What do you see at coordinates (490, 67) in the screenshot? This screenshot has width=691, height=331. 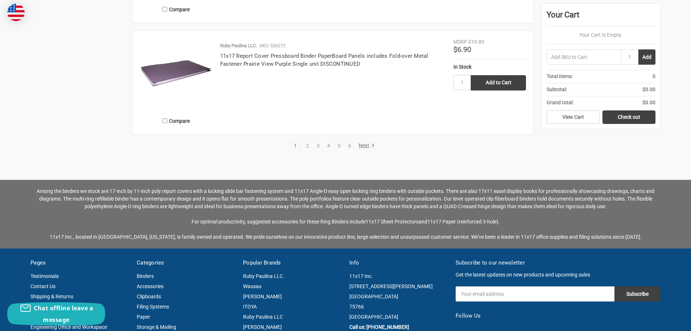 I see `div: In Stock` at bounding box center [490, 67].